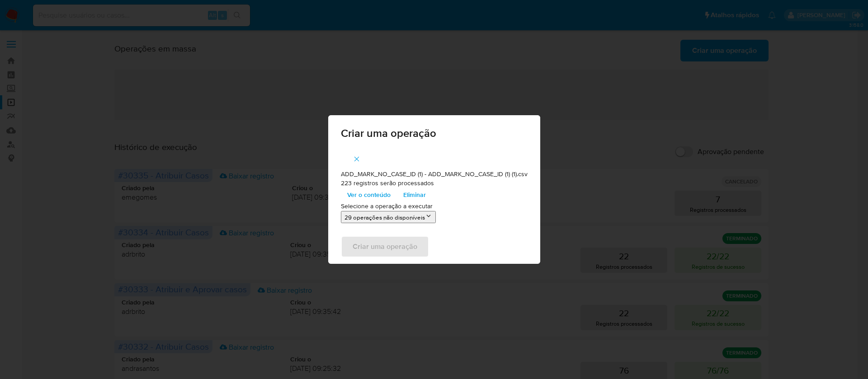 The image size is (868, 379). I want to click on button: 29 operações não disponíveis, so click(389, 217).